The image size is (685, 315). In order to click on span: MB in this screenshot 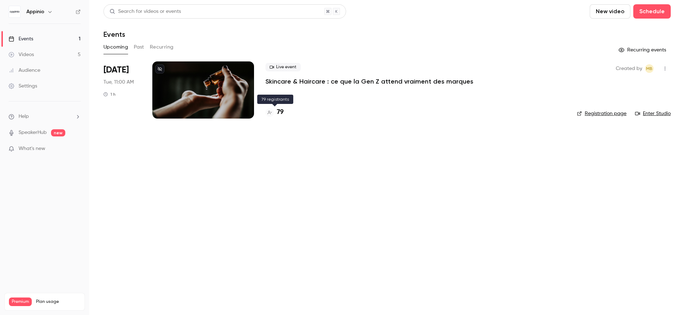, I will do `click(650, 69)`.